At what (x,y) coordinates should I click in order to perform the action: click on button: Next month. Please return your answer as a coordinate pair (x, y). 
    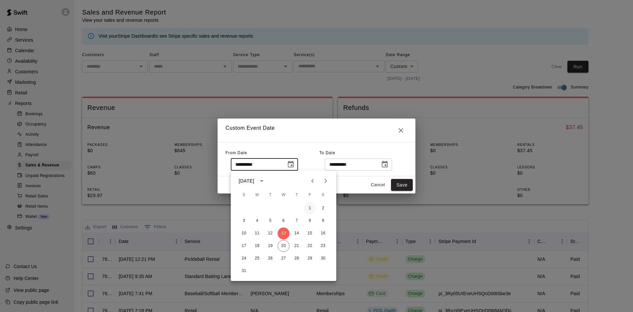
    Looking at the image, I should click on (326, 181).